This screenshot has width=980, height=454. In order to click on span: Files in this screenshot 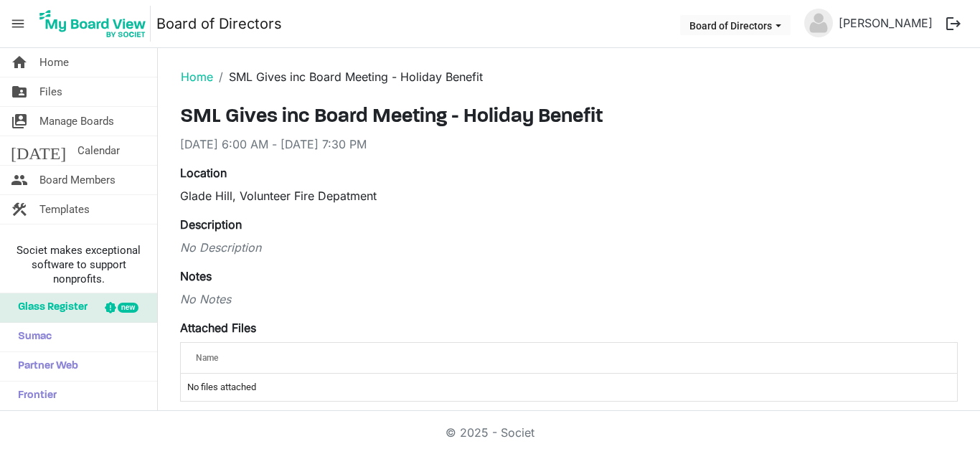, I will do `click(51, 92)`.